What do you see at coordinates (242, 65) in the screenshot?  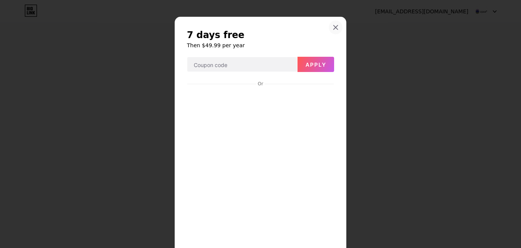 I see `input: Coupon code` at bounding box center [242, 65].